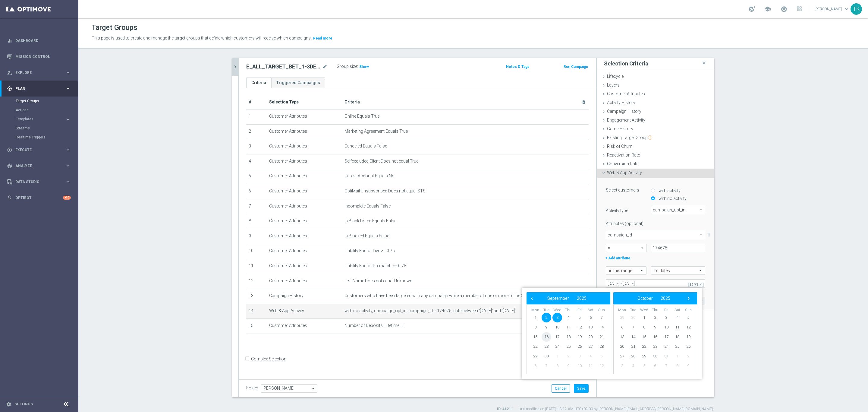 This screenshot has height=412, width=868. What do you see at coordinates (620, 129) in the screenshot?
I see `span: Game History` at bounding box center [620, 129].